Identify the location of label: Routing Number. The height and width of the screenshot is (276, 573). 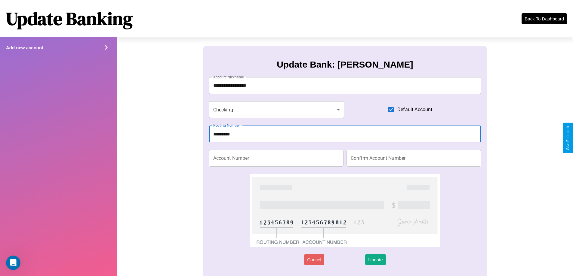
(226, 125).